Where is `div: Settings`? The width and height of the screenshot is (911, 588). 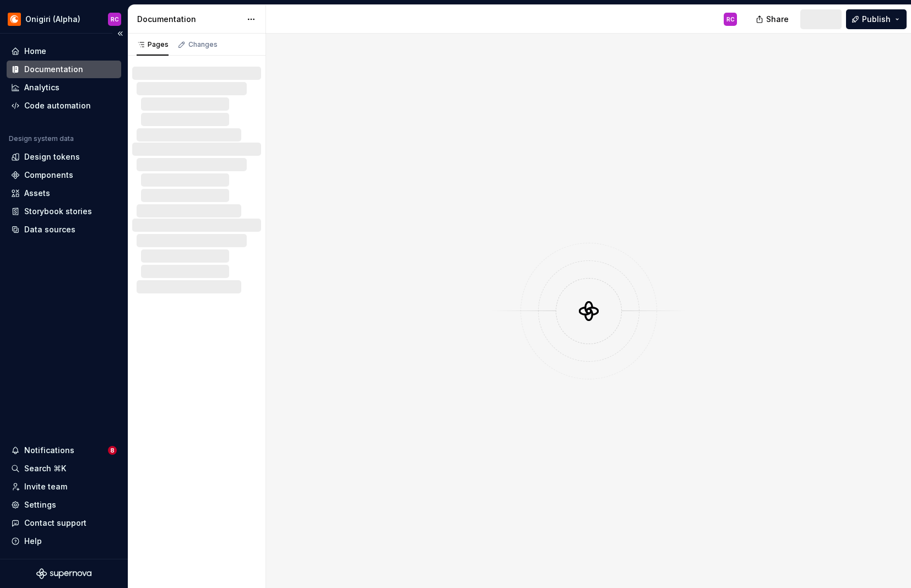 div: Settings is located at coordinates (40, 505).